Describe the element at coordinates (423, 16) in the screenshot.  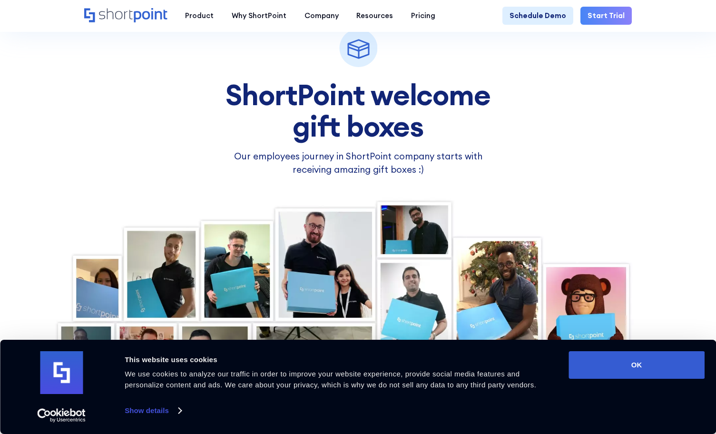
I see `div: Pricing` at that location.